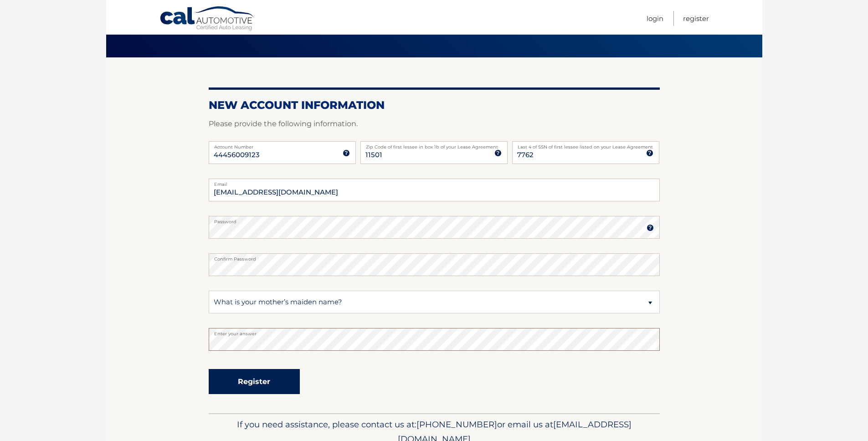 This screenshot has height=441, width=868. What do you see at coordinates (696, 18) in the screenshot?
I see `a: Register` at bounding box center [696, 18].